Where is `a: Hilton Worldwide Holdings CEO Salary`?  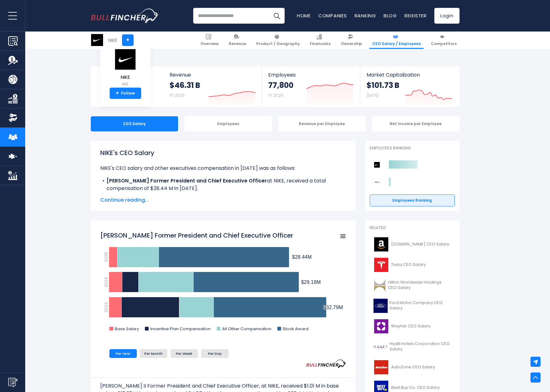
a: Hilton Worldwide Holdings CEO Salary is located at coordinates (412, 285).